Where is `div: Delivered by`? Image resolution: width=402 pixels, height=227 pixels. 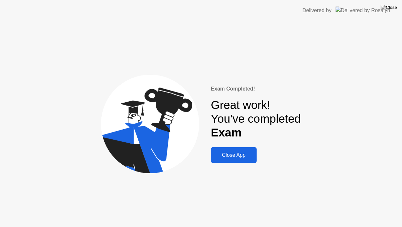 div: Delivered by is located at coordinates (317, 10).